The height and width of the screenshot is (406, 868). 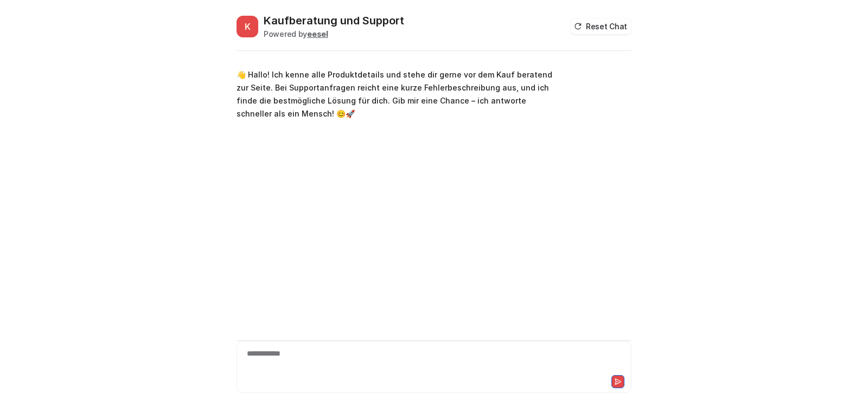 I want to click on h2: Kaufberatung und Support, so click(x=334, y=21).